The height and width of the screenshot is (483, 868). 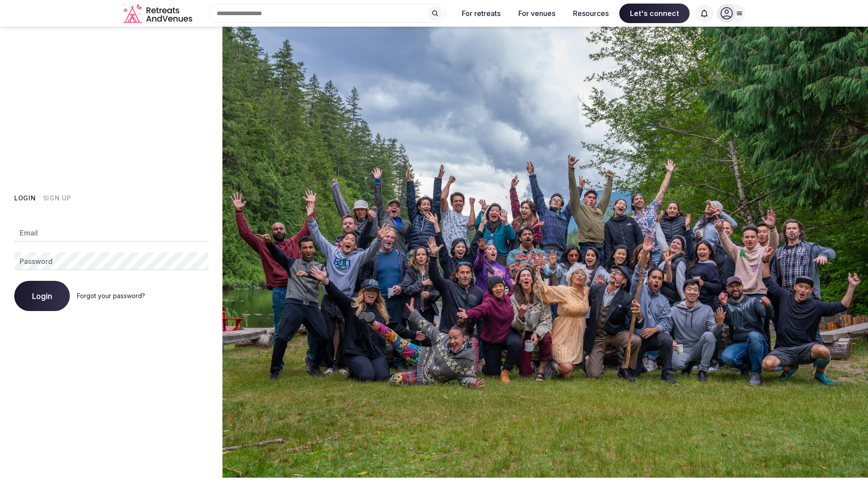 What do you see at coordinates (591, 13) in the screenshot?
I see `button: Resources` at bounding box center [591, 13].